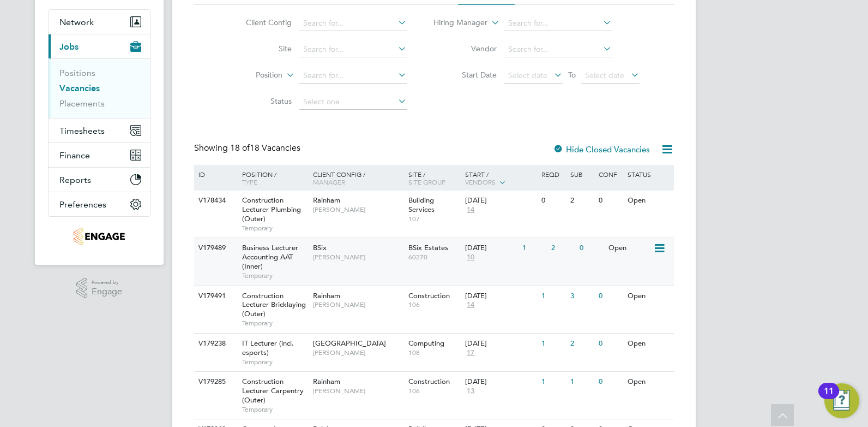 Image resolution: width=868 pixels, height=427 pixels. I want to click on img: jjfox-logo-retina.png, so click(98, 236).